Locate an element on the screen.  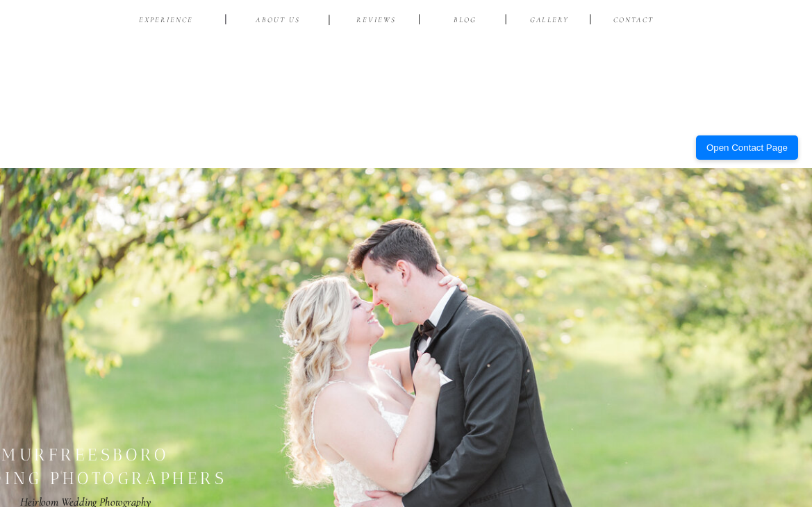
a: EXPERIENCE is located at coordinates (166, 21).